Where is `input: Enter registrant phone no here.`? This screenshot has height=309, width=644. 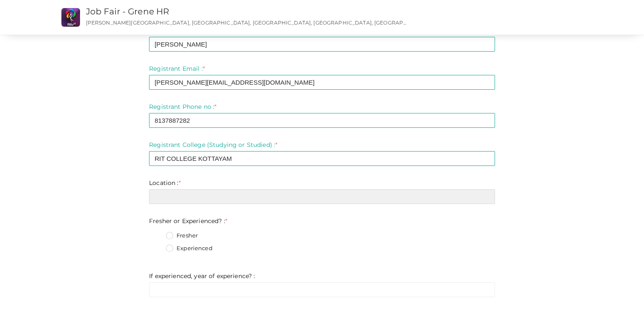 input: Enter registrant phone no here. is located at coordinates (322, 120).